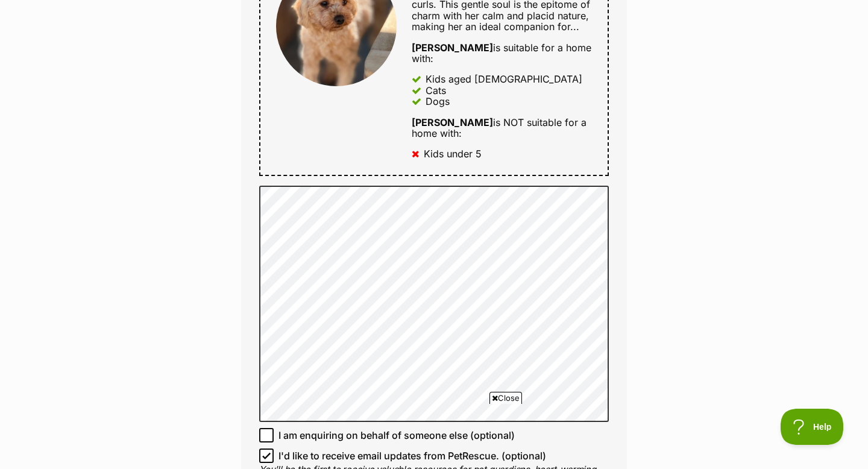 The width and height of the screenshot is (868, 469). I want to click on div: is suitable for a home with:, so click(501, 53).